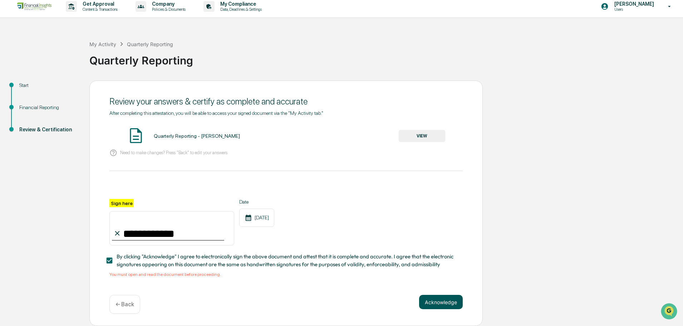  What do you see at coordinates (74, 94) in the screenshot?
I see `span: Attestations` at bounding box center [74, 94].